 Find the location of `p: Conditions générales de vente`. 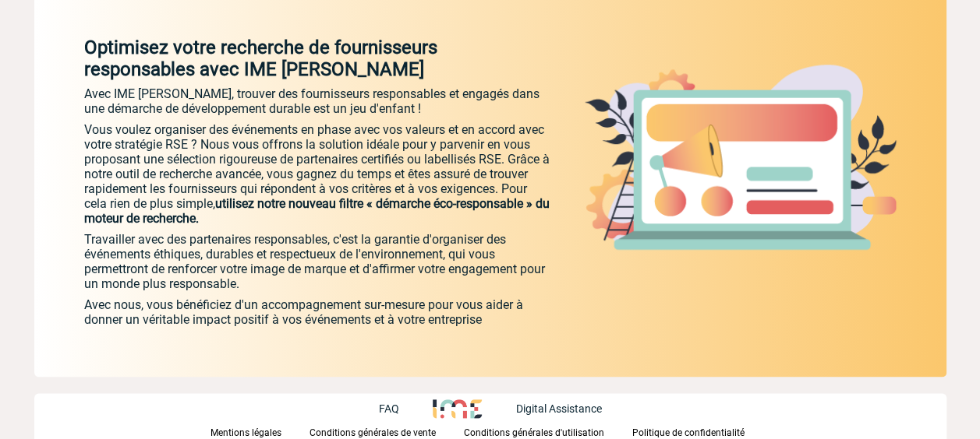

p: Conditions générales de vente is located at coordinates (373, 433).